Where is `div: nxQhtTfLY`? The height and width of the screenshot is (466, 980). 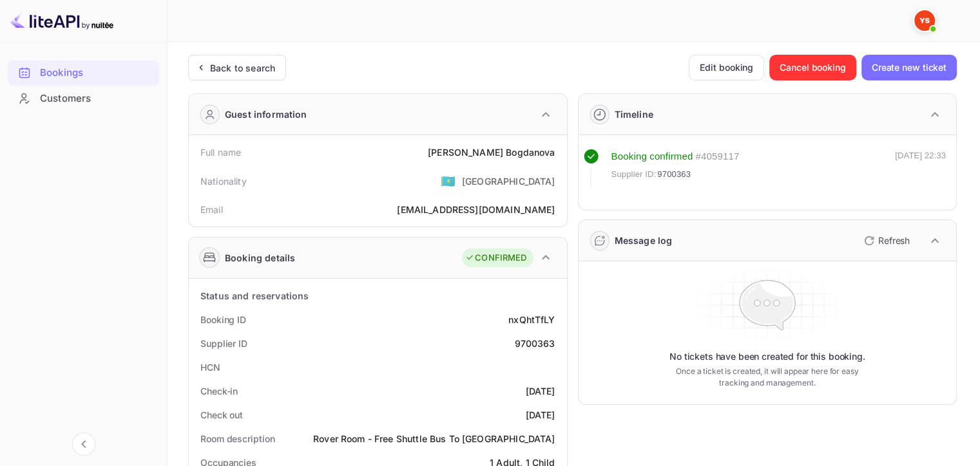 div: nxQhtTfLY is located at coordinates (531, 319).